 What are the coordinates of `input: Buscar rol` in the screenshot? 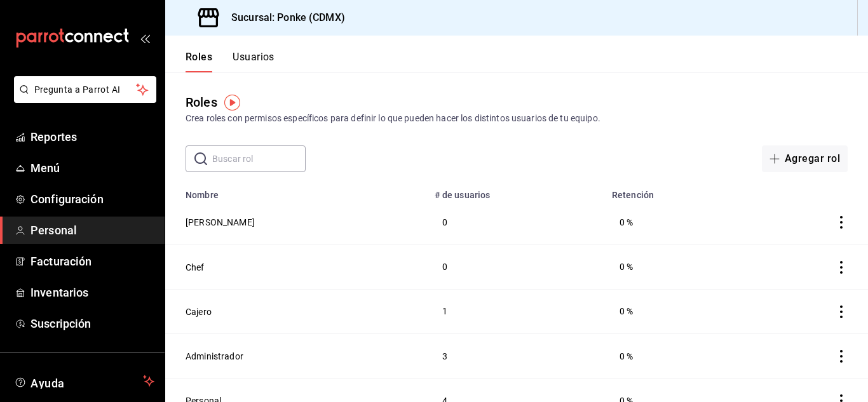 It's located at (259, 159).